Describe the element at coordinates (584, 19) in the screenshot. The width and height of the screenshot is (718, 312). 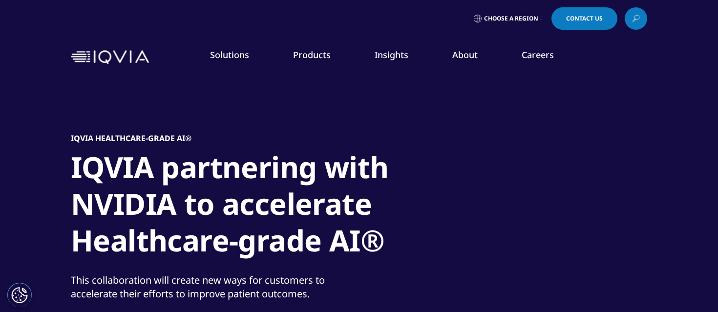
I see `span: Contact Us` at that location.